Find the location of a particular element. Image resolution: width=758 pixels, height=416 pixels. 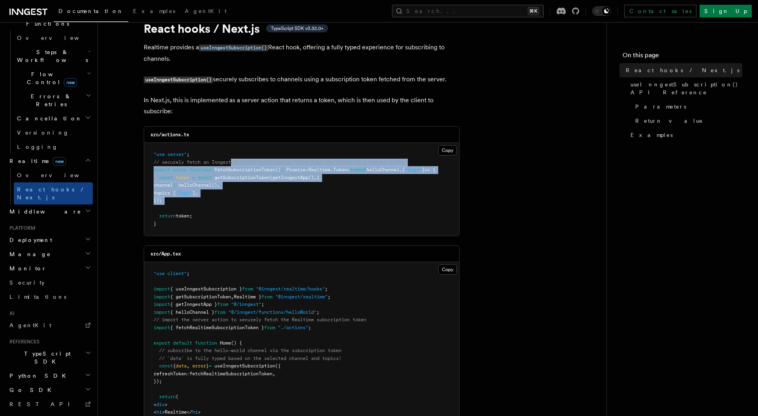

span: return is located at coordinates (167, 397).